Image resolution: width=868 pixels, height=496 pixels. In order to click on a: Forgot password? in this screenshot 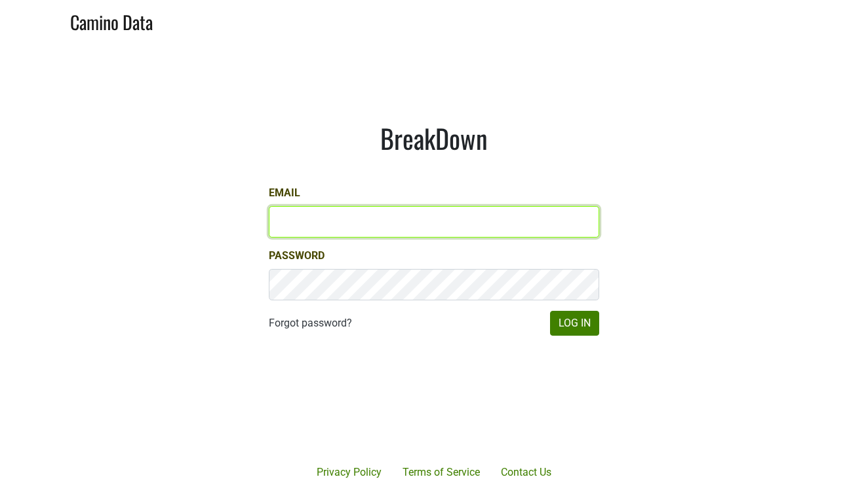, I will do `click(310, 324)`.